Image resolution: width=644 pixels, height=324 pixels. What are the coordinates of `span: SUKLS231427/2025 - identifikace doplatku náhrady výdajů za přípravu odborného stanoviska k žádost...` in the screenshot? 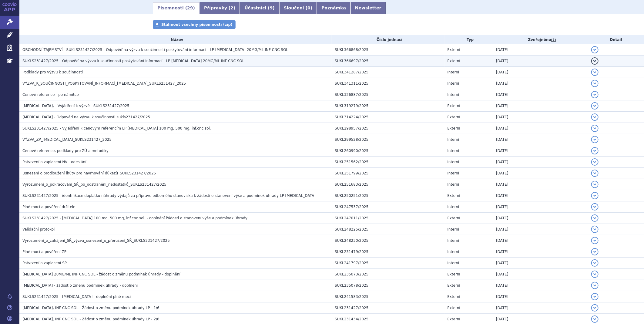 It's located at (169, 196).